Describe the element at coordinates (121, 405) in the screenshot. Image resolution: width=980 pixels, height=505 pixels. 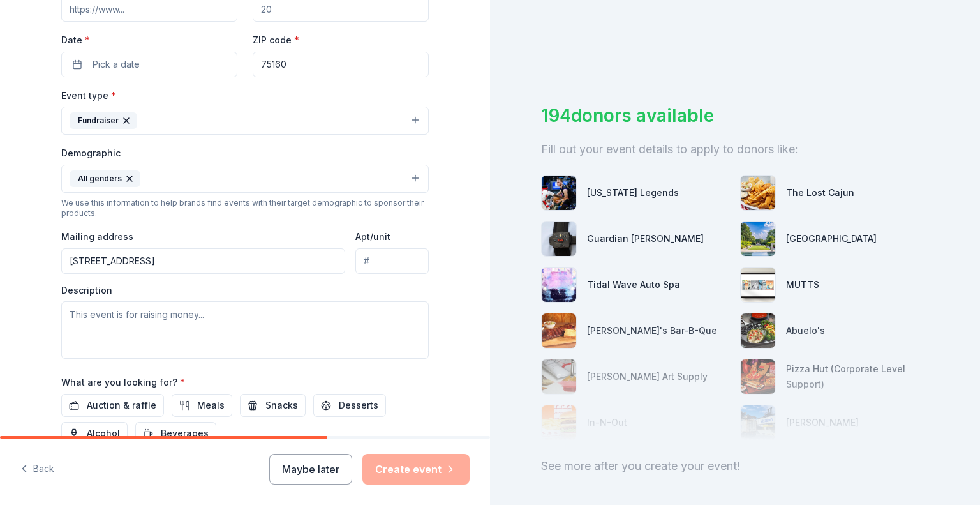
I see `span: Auction & raffle` at that location.